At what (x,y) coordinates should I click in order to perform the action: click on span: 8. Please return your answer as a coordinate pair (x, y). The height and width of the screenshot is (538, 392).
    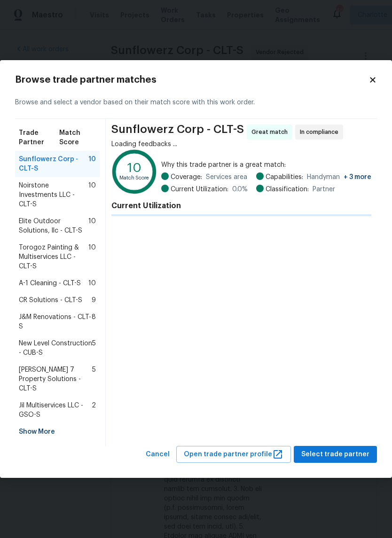
    Looking at the image, I should click on (93, 322).